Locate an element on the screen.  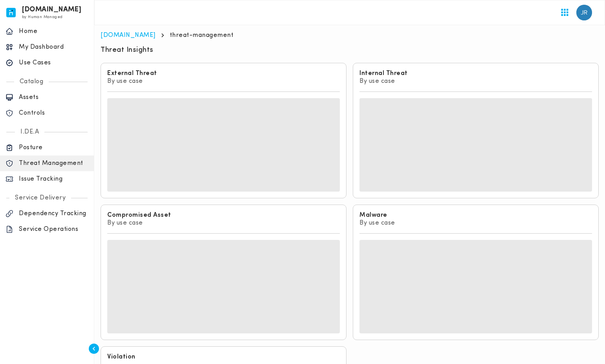
h6: Violation is located at coordinates (224, 357).